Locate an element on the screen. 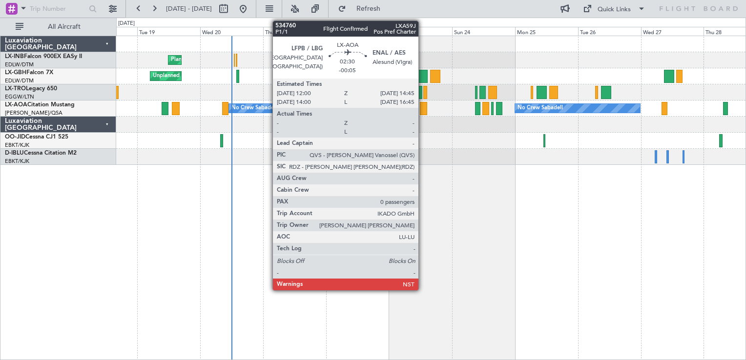  div: Fri 22 is located at coordinates (357, 31).